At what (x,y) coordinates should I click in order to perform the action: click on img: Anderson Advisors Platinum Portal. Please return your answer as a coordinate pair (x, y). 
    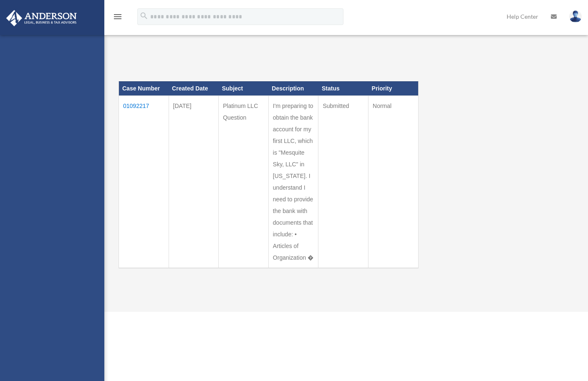
    Looking at the image, I should click on (41, 18).